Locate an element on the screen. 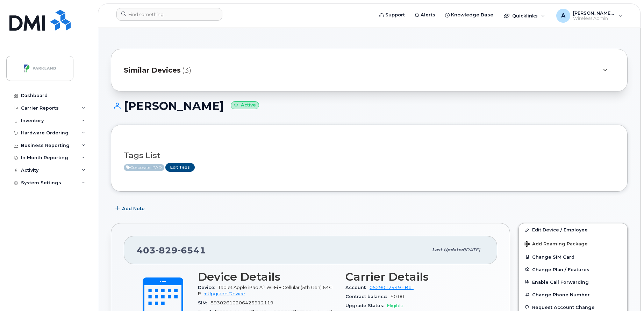 This screenshot has height=311, width=644. span: Upgrade Status is located at coordinates (366, 306).